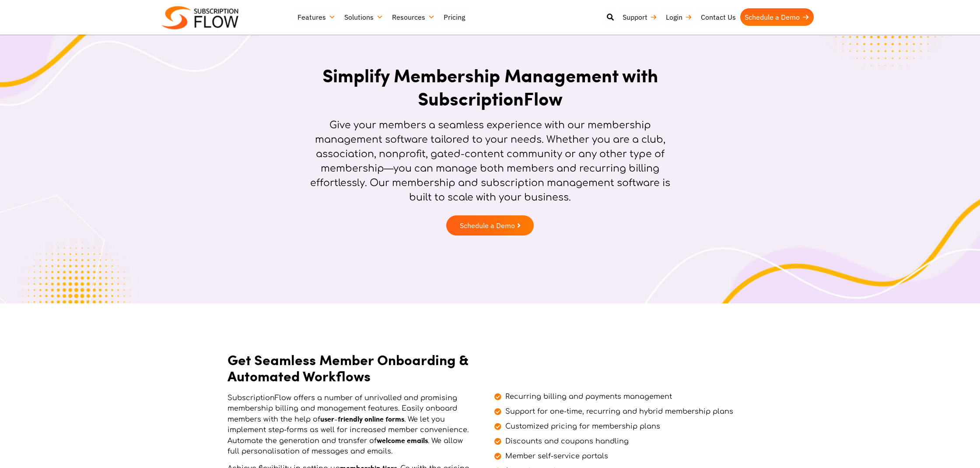 The image size is (980, 468). I want to click on span: Discounts and coupons handling, so click(566, 442).